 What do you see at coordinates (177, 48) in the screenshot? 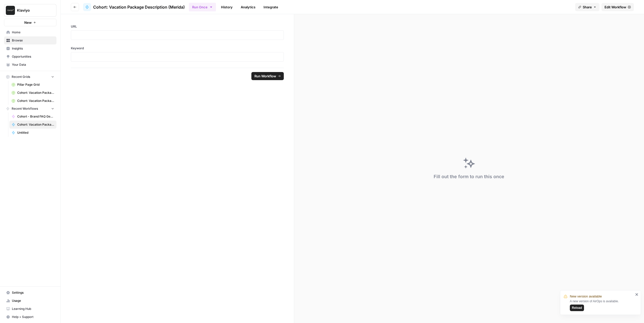
I see `label: Keyword` at bounding box center [177, 48].